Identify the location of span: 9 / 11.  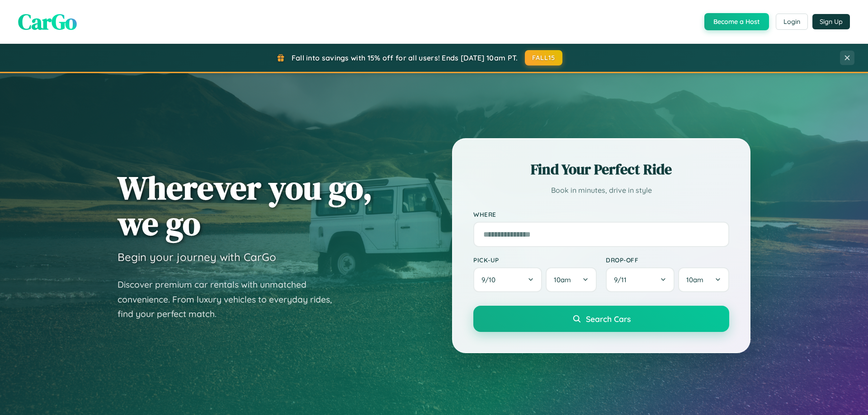
(623, 279).